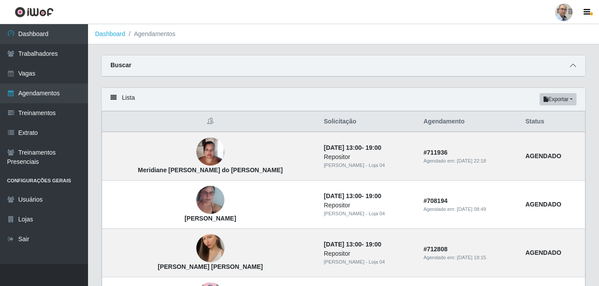  Describe the element at coordinates (435, 153) in the screenshot. I see `strong: # 711936` at that location.